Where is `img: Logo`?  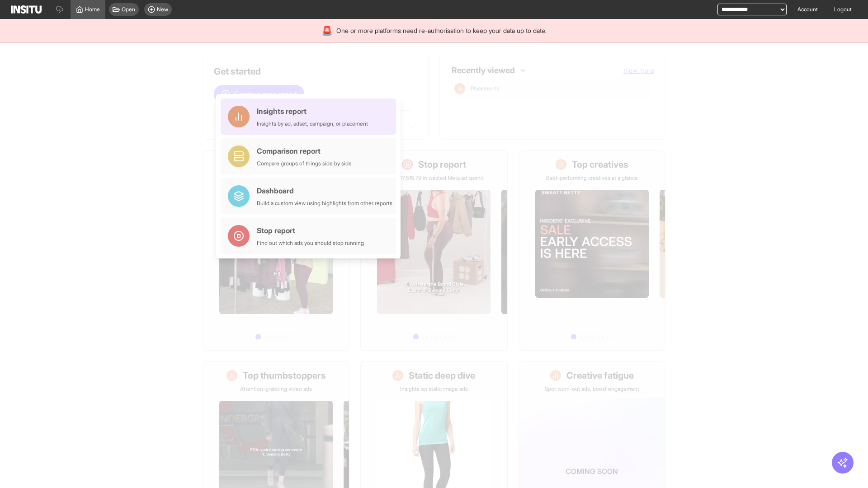
img: Logo is located at coordinates (26, 10).